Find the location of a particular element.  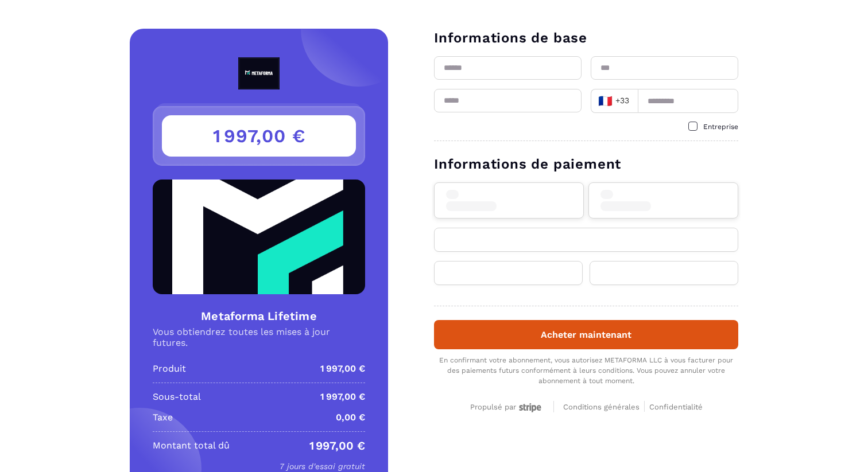

h3: Informations de paiement is located at coordinates (586, 164).